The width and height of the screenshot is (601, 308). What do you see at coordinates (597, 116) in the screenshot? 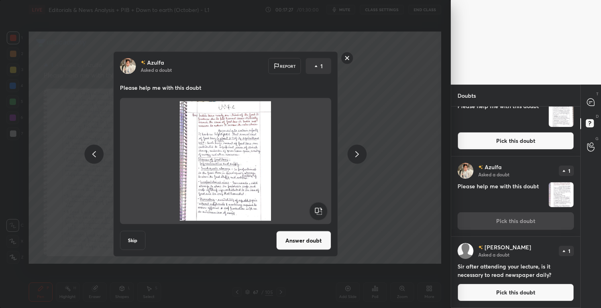
I see `p: D` at bounding box center [597, 116].